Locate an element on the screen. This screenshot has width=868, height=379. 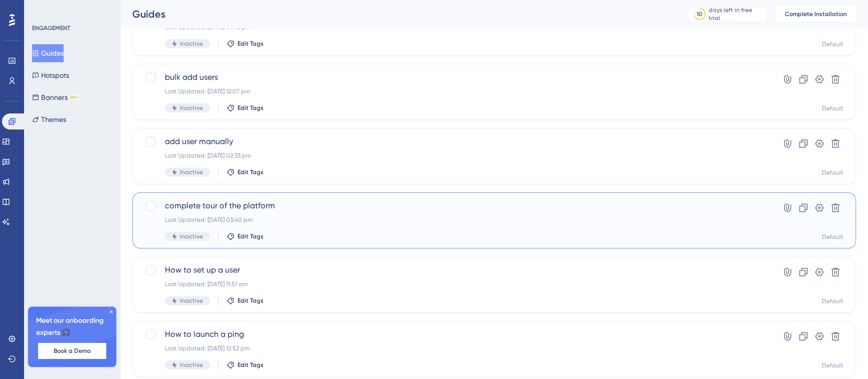
div: ENGAGEMENT is located at coordinates (51, 28).